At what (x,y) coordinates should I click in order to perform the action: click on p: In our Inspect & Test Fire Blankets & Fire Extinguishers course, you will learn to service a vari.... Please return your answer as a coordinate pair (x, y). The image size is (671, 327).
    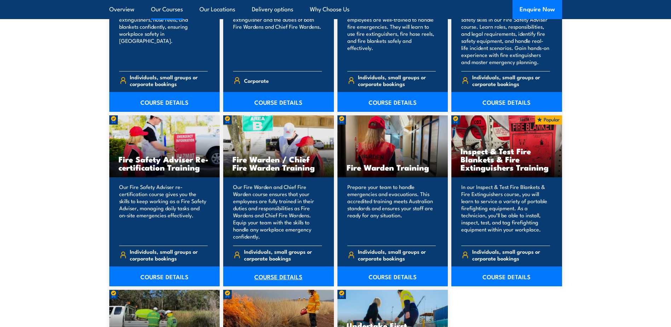
    Looking at the image, I should click on (505, 211).